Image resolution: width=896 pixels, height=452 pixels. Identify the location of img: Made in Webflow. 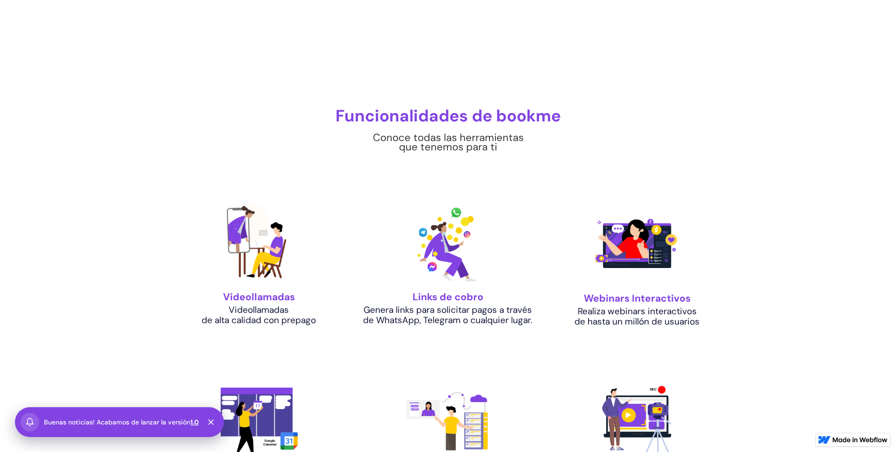
(860, 440).